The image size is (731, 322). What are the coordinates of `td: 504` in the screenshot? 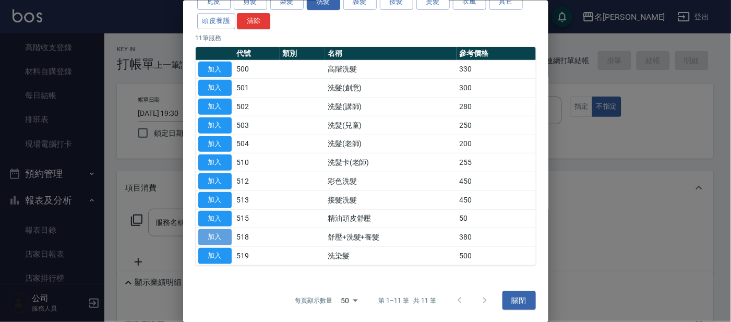 It's located at (257, 144).